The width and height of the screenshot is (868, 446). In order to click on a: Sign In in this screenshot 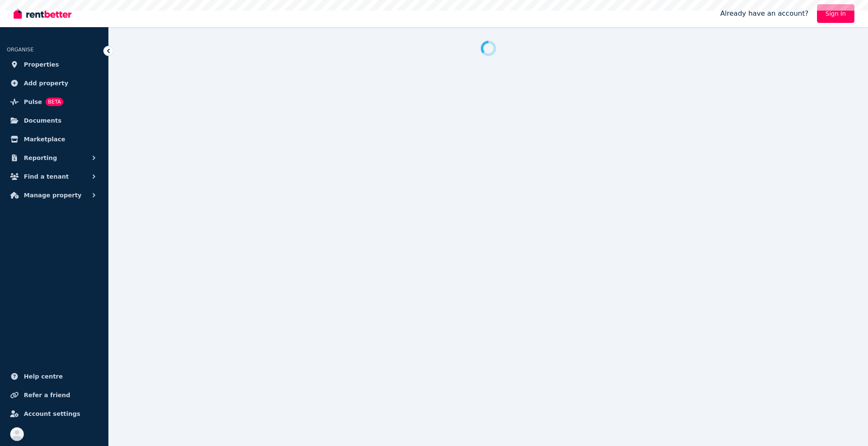, I will do `click(836, 13)`.